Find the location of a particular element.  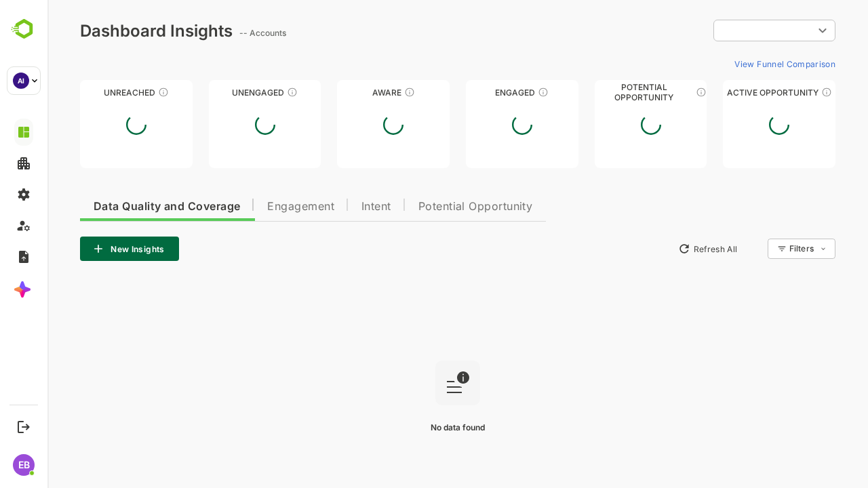

div: Unengaged is located at coordinates (218, 92).